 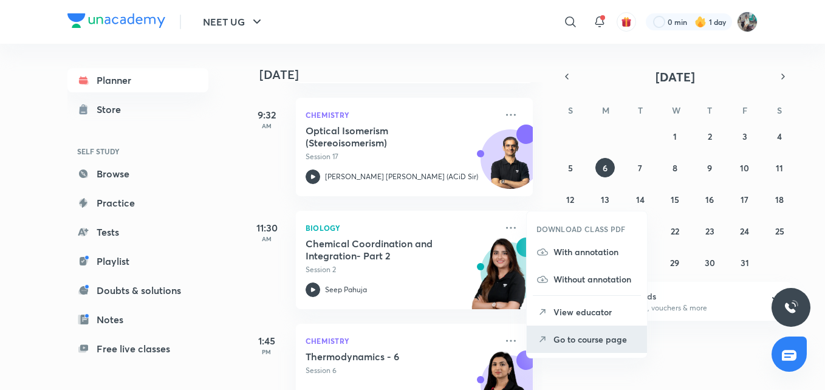 What do you see at coordinates (744, 136) in the screenshot?
I see `abbr: October 3, 2025` at bounding box center [744, 136].